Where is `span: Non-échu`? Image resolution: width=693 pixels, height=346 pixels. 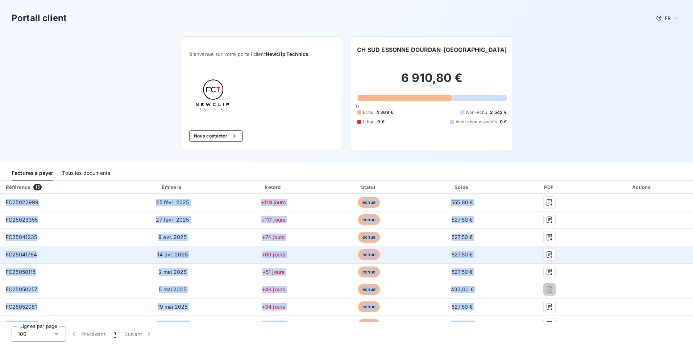 span: Non-échu is located at coordinates (476, 112).